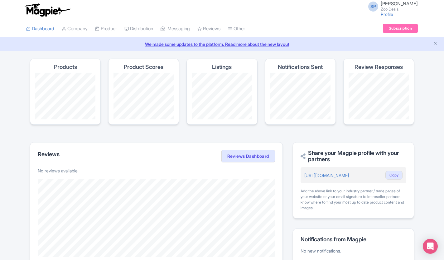  I want to click on div: Add the above link to your industry partner / trade pages of your website or your email signature..., so click(353, 199).